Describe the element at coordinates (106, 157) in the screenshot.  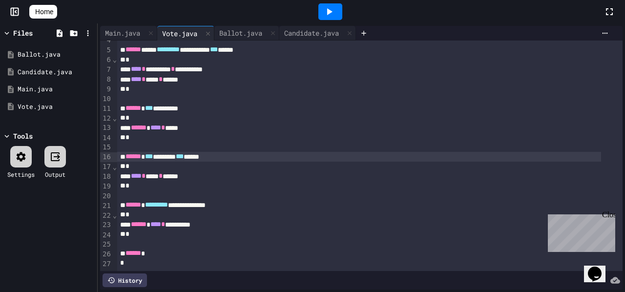
I see `div: 16` at that location.